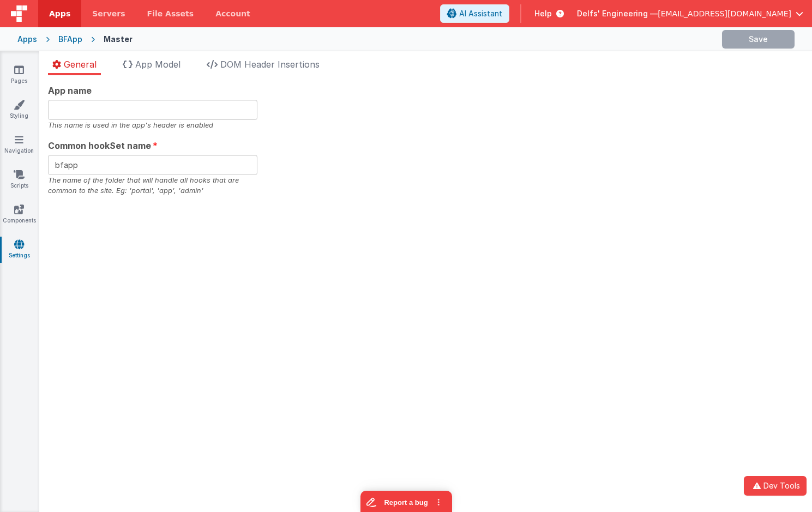 The height and width of the screenshot is (512, 812). I want to click on span: AI Assistant, so click(481, 14).